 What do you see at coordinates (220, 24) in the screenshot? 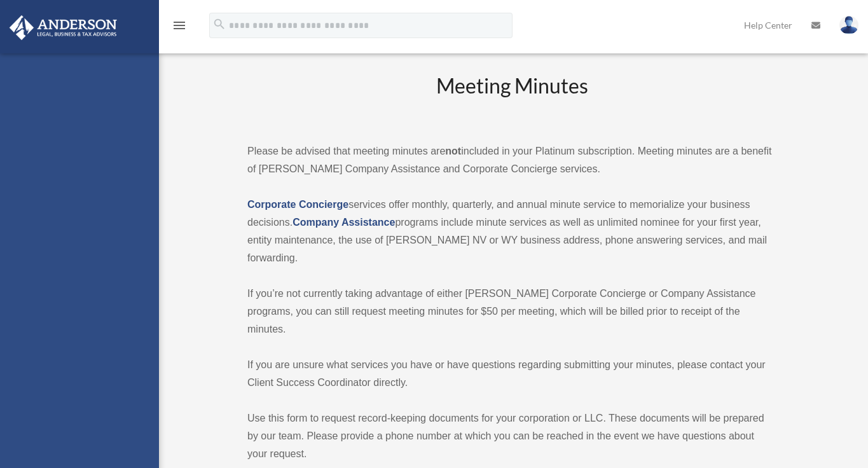
I see `i: search` at bounding box center [220, 24].